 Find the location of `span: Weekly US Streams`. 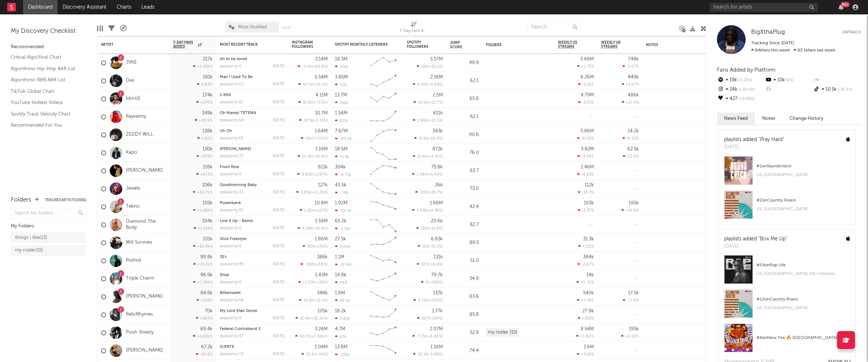

span: Weekly US Streams is located at coordinates (570, 45).